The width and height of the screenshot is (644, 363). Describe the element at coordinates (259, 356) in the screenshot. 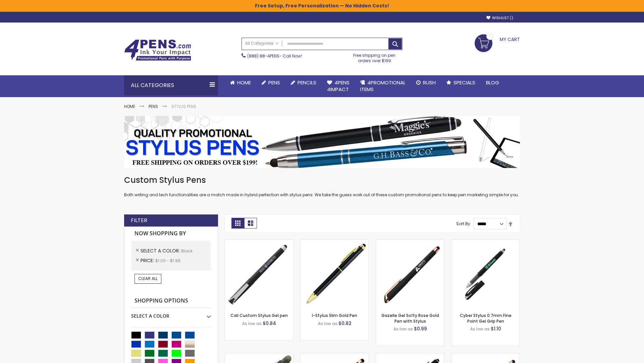

I see `a: Souvenir® Jalan Highlighter Stylus Pen Combo-Black` at that location.